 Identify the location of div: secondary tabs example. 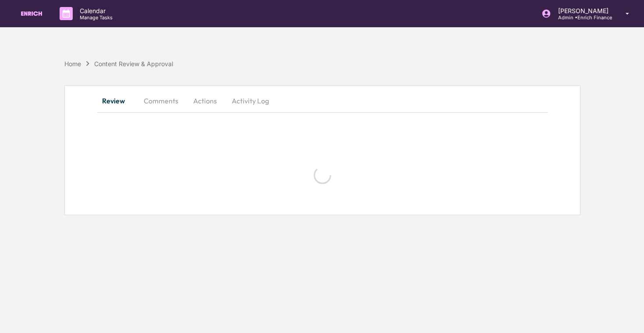
(323, 101).